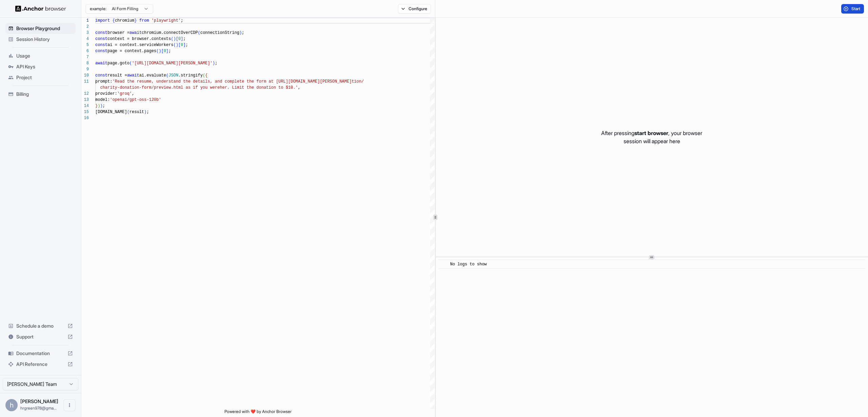 The width and height of the screenshot is (868, 417). I want to click on span: connectionString, so click(220, 33).